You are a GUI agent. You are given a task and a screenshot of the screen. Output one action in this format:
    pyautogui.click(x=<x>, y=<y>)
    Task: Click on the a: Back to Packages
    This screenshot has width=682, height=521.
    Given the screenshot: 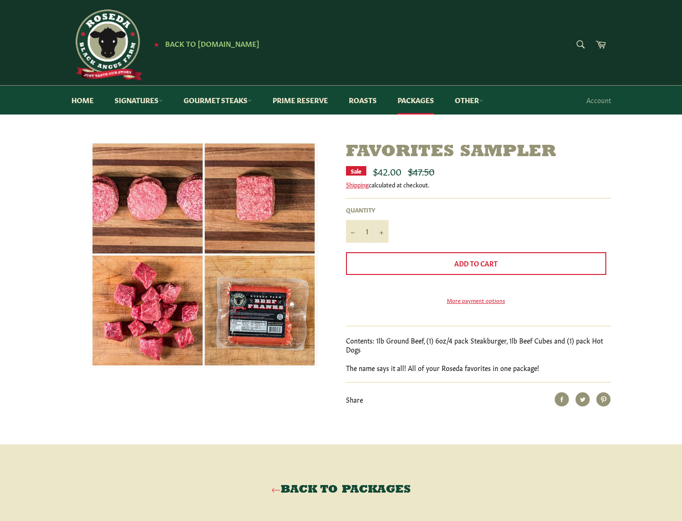 What is the action you would take?
    pyautogui.click(x=341, y=490)
    